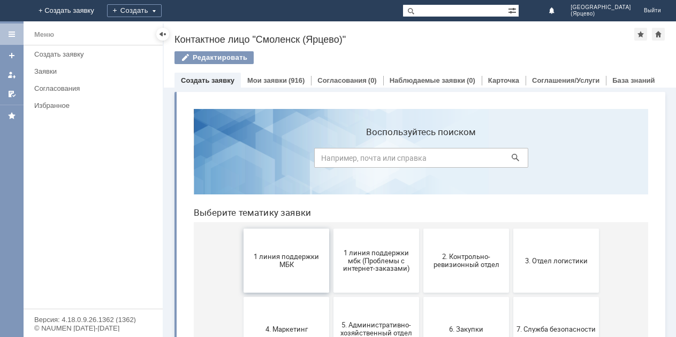  What do you see at coordinates (371, 229) in the screenshot?
I see `button: 7. Служба безопасности` at bounding box center [371, 229].